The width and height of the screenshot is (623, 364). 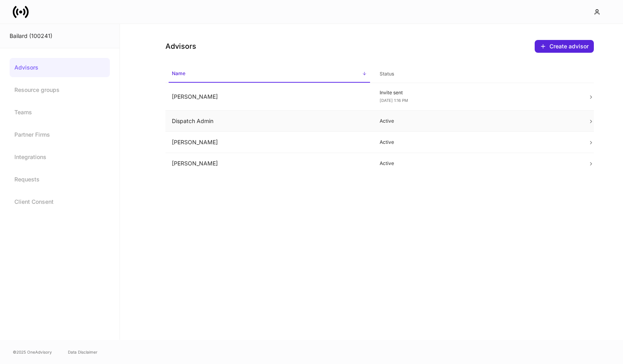 I want to click on a: Resource groups, so click(x=59, y=90).